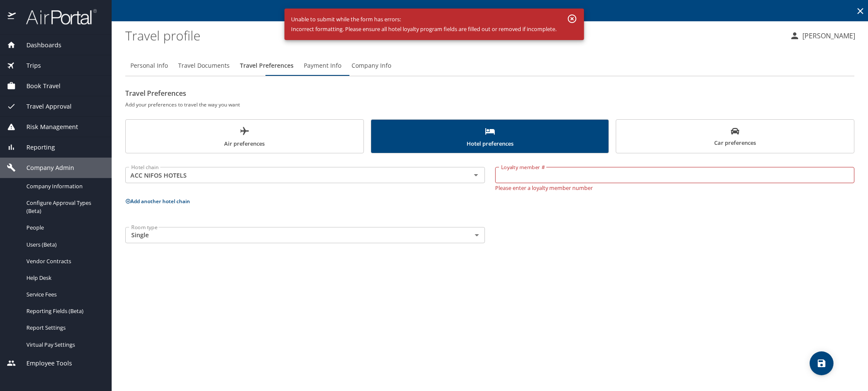 This screenshot has height=391, width=868. I want to click on span: Payment Info, so click(322, 65).